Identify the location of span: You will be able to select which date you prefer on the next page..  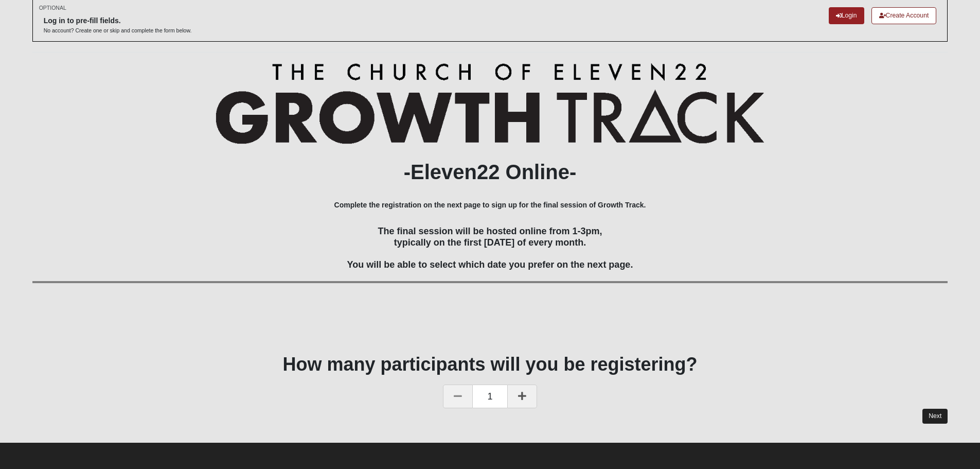
(490, 264).